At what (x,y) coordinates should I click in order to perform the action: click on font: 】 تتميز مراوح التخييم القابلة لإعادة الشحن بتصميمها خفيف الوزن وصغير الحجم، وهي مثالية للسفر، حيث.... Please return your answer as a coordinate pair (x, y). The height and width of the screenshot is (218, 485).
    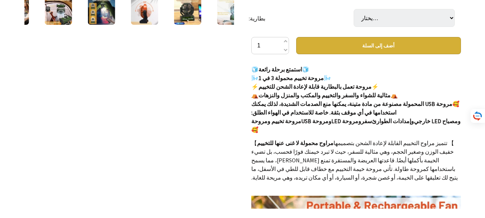
    Looking at the image, I should click on (354, 160).